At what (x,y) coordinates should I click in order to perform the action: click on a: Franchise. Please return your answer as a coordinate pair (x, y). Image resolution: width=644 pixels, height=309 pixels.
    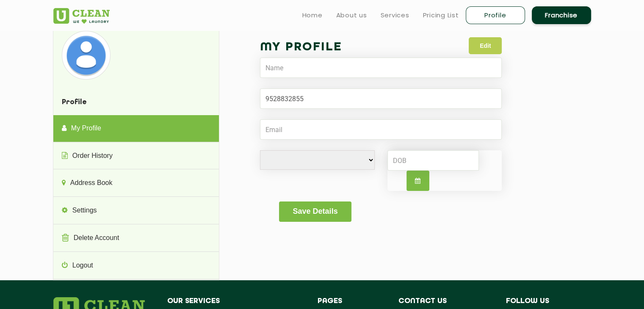
    Looking at the image, I should click on (562, 16).